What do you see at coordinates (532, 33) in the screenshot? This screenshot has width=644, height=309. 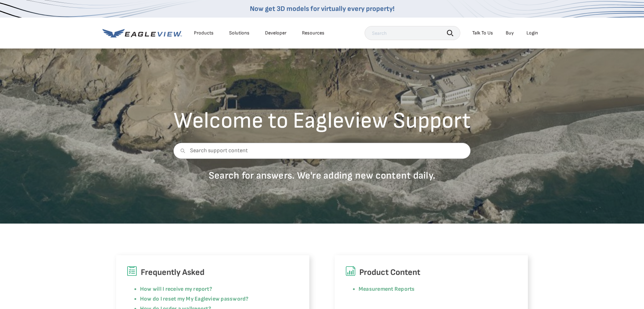 I see `div: Login` at bounding box center [532, 33].